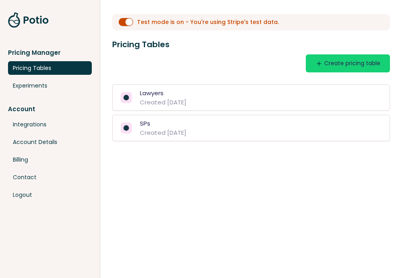 This screenshot has width=402, height=278. What do you see at coordinates (145, 123) in the screenshot?
I see `div: SPs` at bounding box center [145, 123].